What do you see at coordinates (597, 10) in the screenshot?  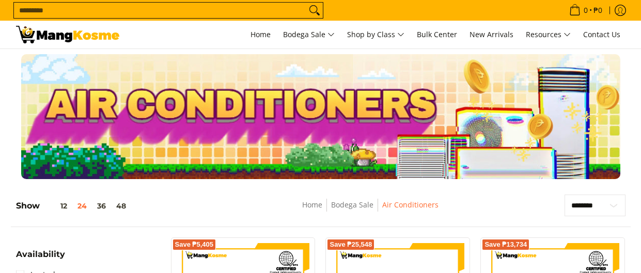 I see `span: ₱0` at bounding box center [597, 10].